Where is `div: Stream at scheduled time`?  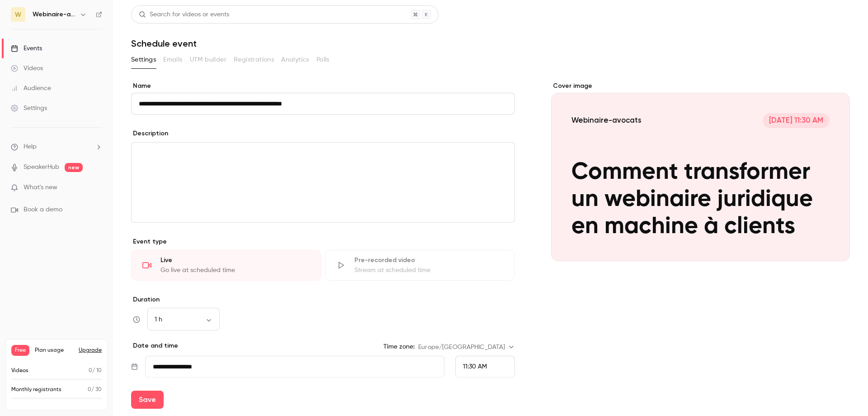 div: Stream at scheduled time is located at coordinates (429, 270).